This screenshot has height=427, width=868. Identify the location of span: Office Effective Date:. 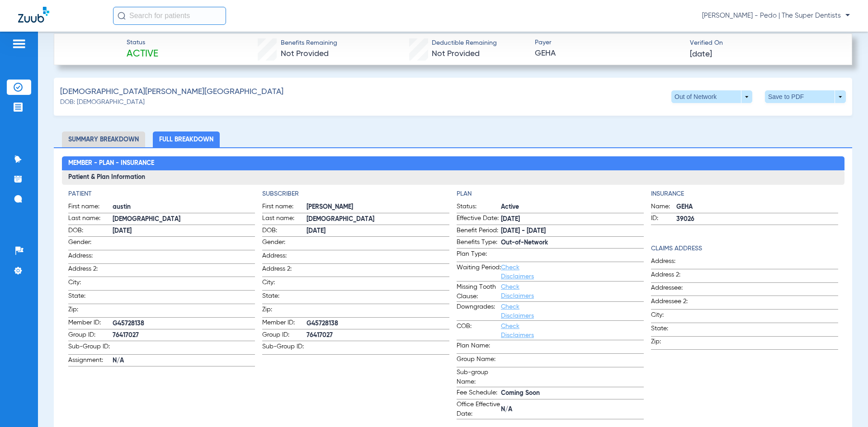
(479, 409).